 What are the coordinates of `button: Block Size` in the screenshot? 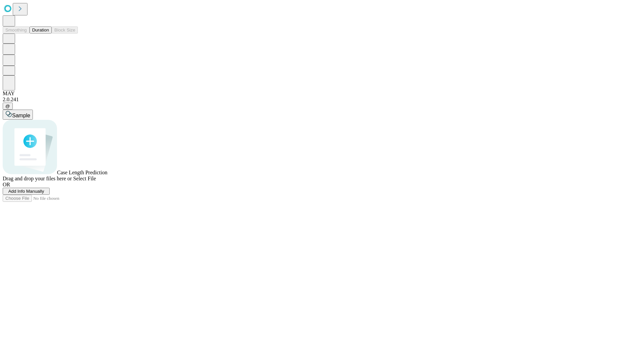 It's located at (65, 30).